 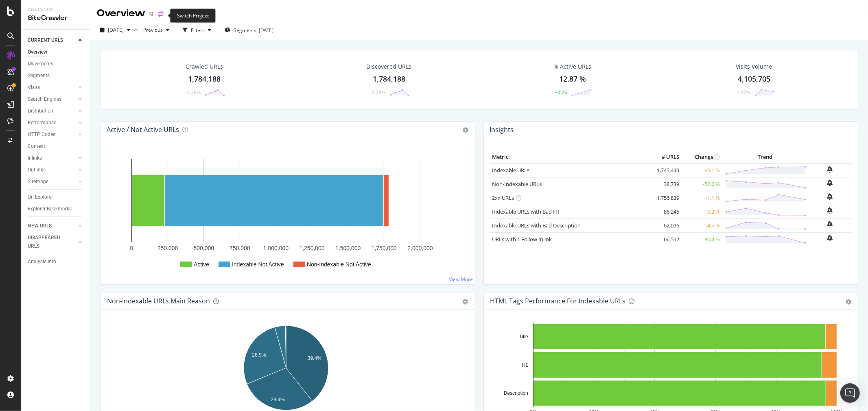 I want to click on div: 1,784,188, so click(x=389, y=80).